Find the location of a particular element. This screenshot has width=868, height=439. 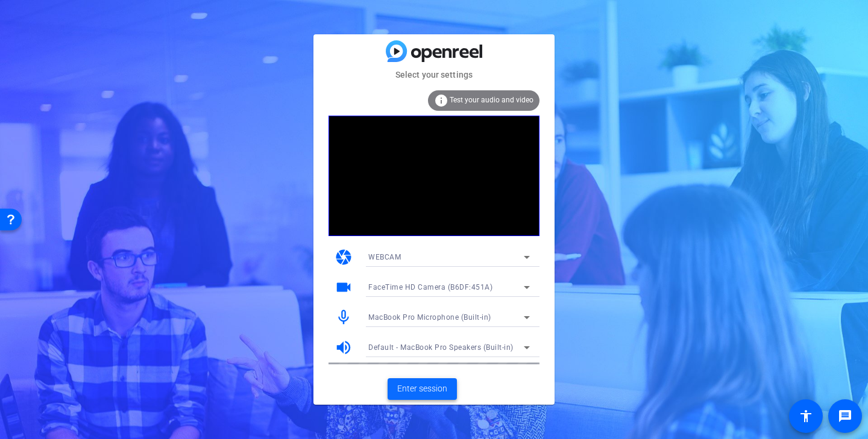

mat-icon: accessibility is located at coordinates (805, 416).